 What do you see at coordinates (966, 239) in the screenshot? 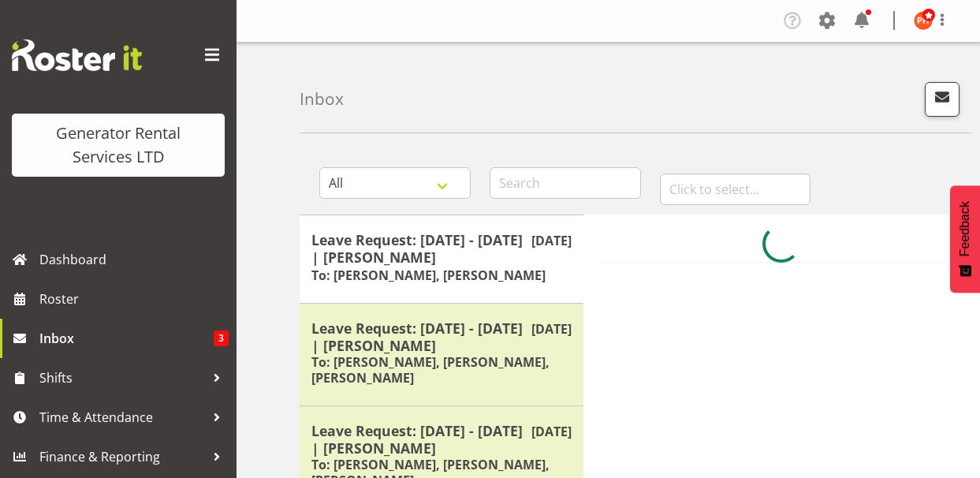
I see `button: Feedback - Show survey` at bounding box center [966, 239].